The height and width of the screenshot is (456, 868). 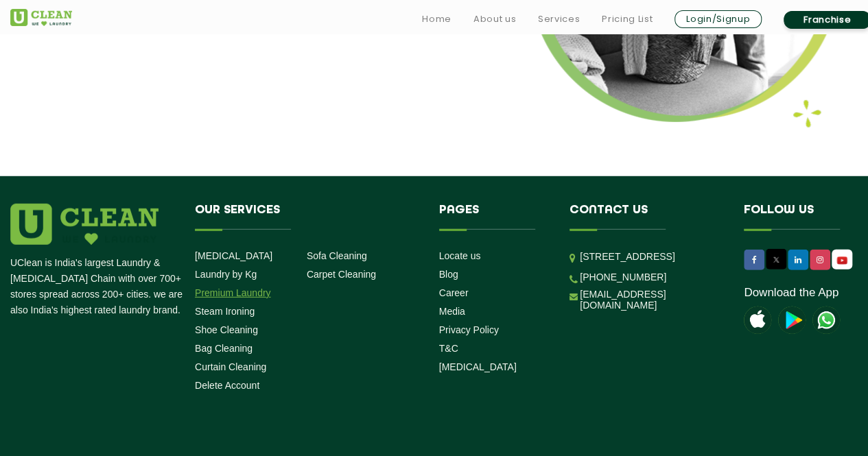 I want to click on h4: Contact us, so click(x=647, y=217).